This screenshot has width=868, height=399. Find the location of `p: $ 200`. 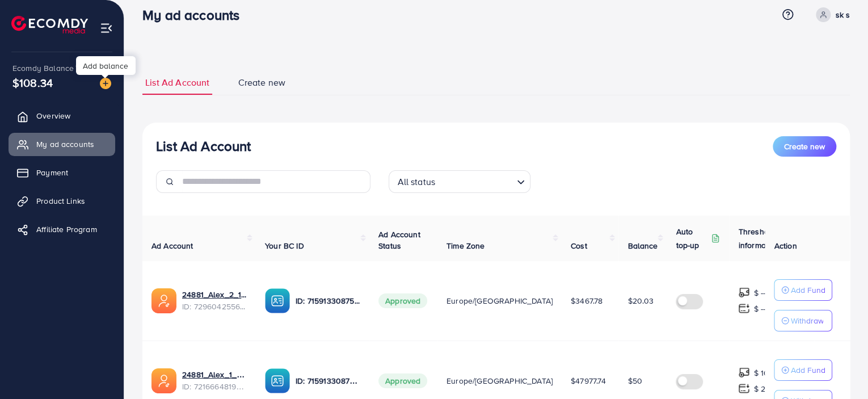

p: $ 200 is located at coordinates (764, 389).